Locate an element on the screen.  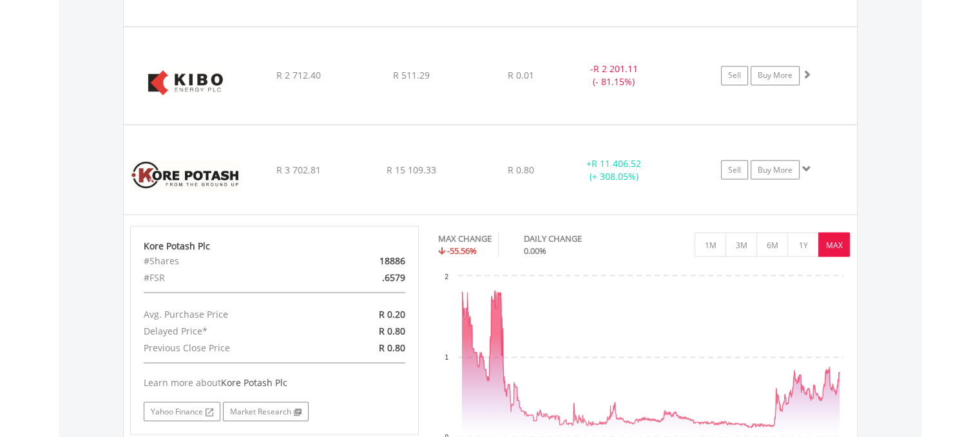
div: MAX CHANGE is located at coordinates (465, 238).